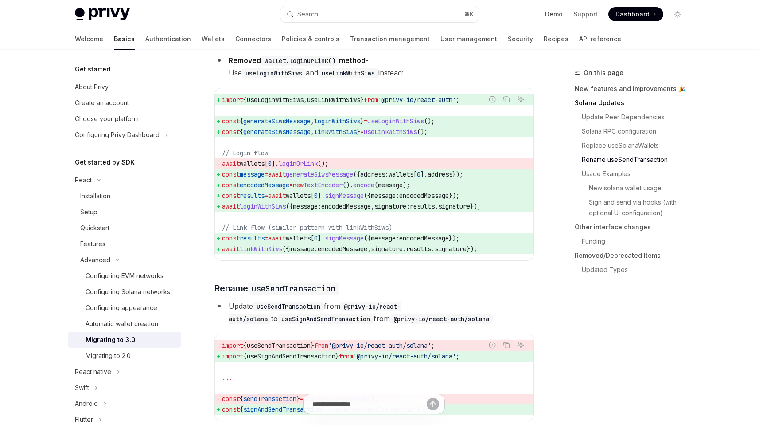 The width and height of the screenshot is (759, 425). Describe the element at coordinates (336, 132) in the screenshot. I see `span: linkWithSiws` at that location.